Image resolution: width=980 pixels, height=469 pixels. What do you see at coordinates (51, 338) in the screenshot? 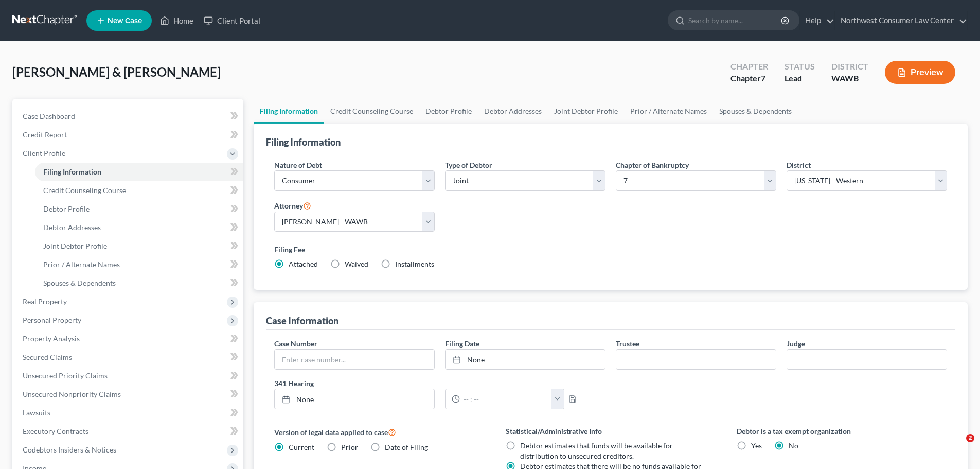
I see `span: Property Analysis` at bounding box center [51, 338].